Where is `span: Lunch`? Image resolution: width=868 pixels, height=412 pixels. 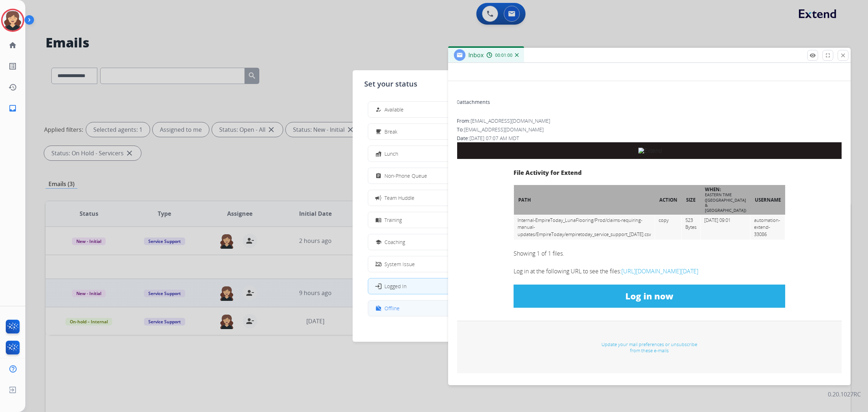
span: Lunch is located at coordinates (391, 153).